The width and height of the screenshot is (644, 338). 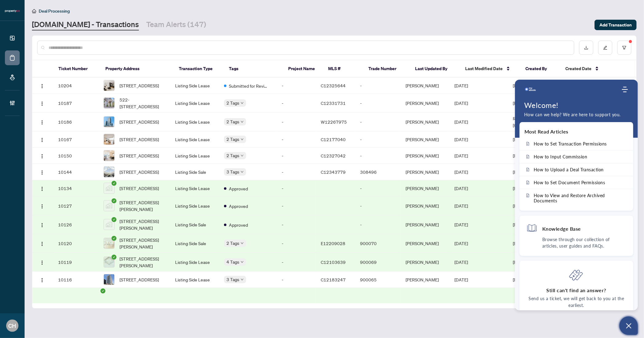 What do you see at coordinates (387, 69) in the screenshot?
I see `th: Trade Number` at bounding box center [387, 69].